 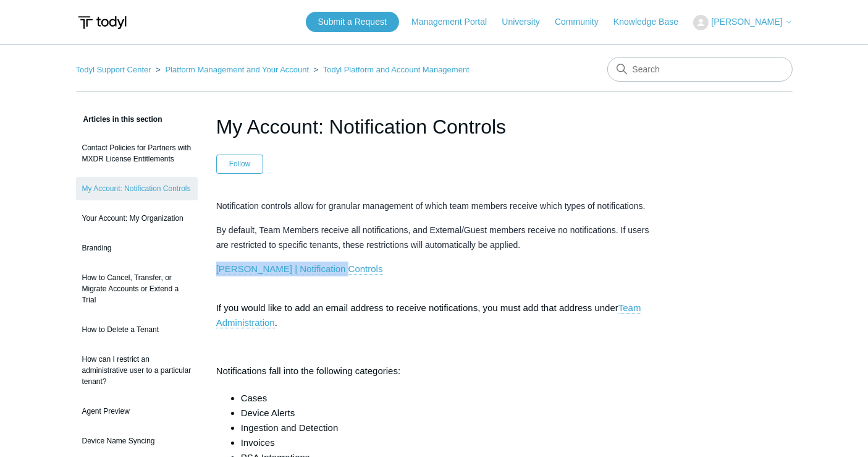 I want to click on li: Ingestion and Detection, so click(x=446, y=428).